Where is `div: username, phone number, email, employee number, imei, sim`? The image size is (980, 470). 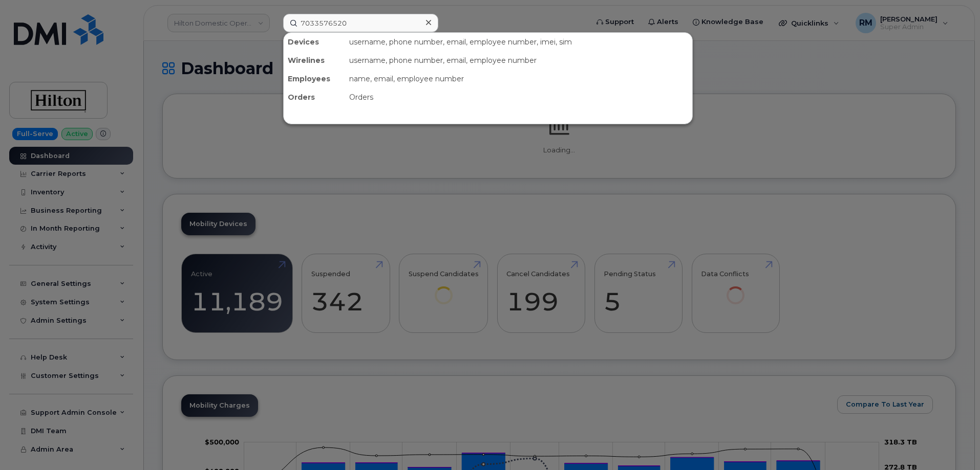 div: username, phone number, email, employee number, imei, sim is located at coordinates (518, 42).